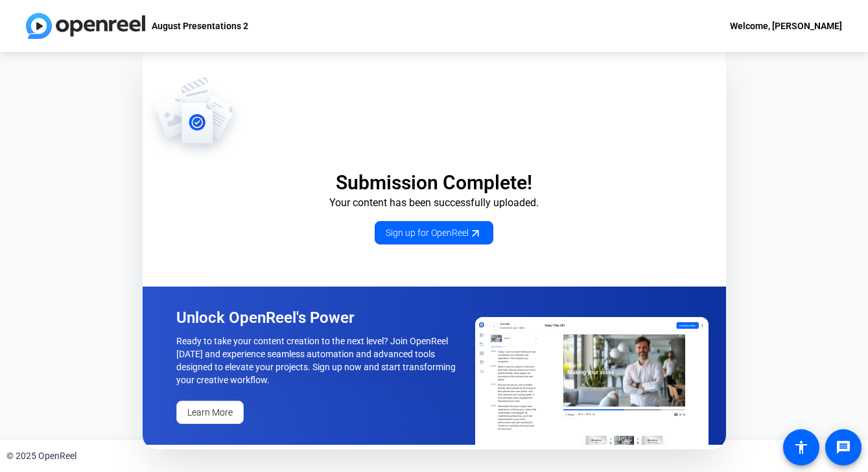 The image size is (868, 472). I want to click on span: Learn More, so click(210, 412).